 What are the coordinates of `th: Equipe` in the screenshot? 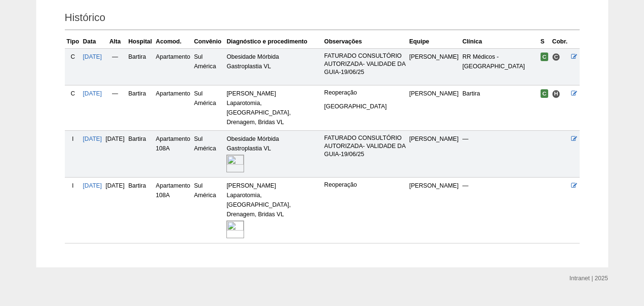 It's located at (434, 42).